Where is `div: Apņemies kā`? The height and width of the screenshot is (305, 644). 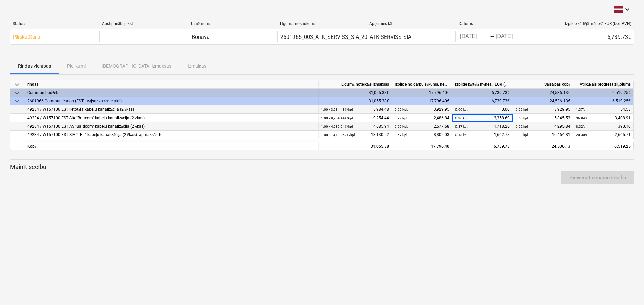
div: Apņemies kā is located at coordinates (411, 24).